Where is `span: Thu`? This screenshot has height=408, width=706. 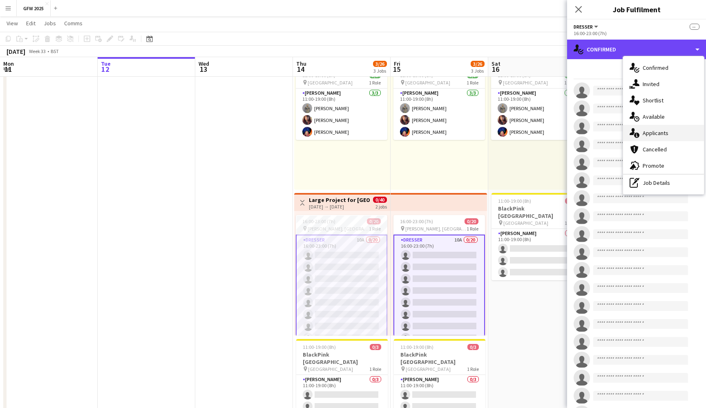
span: Thu is located at coordinates (301, 64).